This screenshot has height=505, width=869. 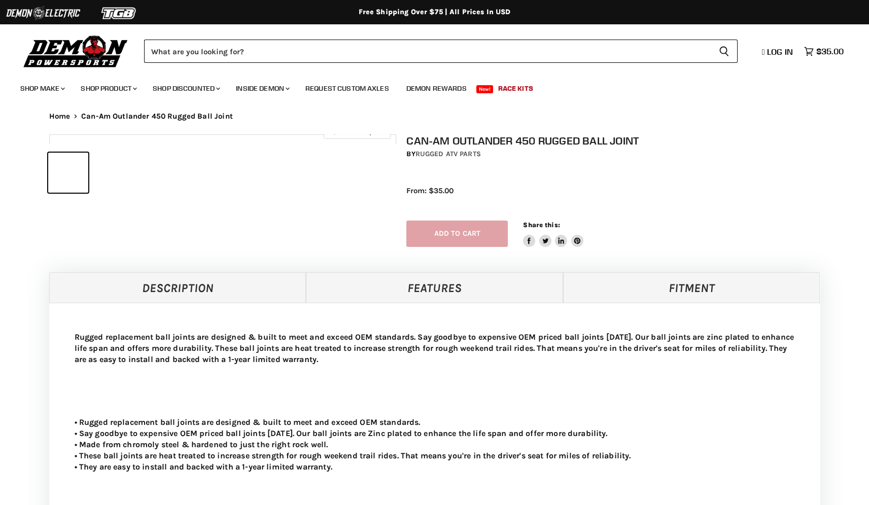 What do you see at coordinates (448, 154) in the screenshot?
I see `a: Rugged ATV Parts` at bounding box center [448, 154].